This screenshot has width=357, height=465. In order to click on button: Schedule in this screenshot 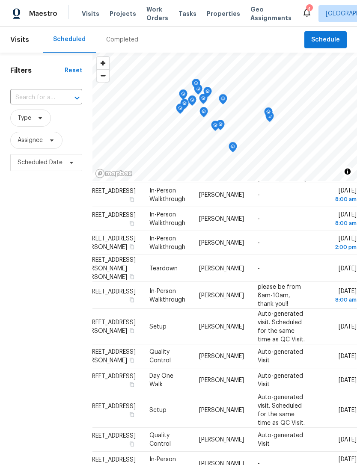, I will do `click(325, 40)`.